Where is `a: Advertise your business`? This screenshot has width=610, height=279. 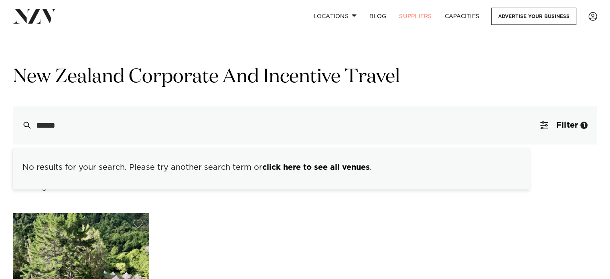
a: Advertise your business is located at coordinates (534, 16).